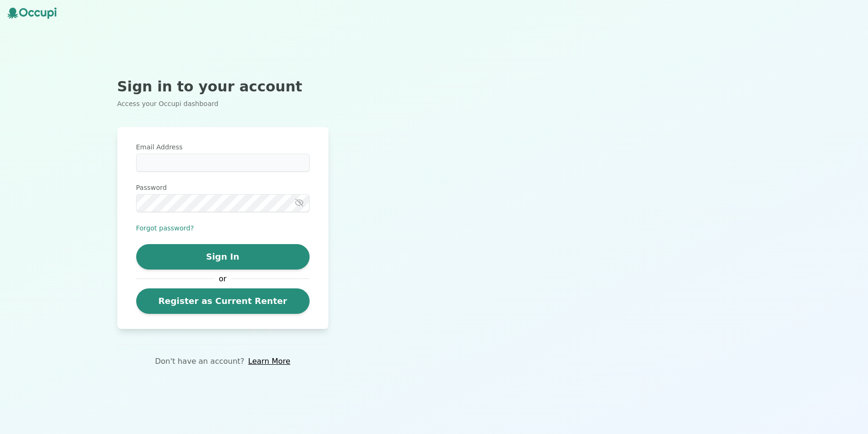 Image resolution: width=868 pixels, height=434 pixels. What do you see at coordinates (223, 257) in the screenshot?
I see `button: Sign In` at bounding box center [223, 257].